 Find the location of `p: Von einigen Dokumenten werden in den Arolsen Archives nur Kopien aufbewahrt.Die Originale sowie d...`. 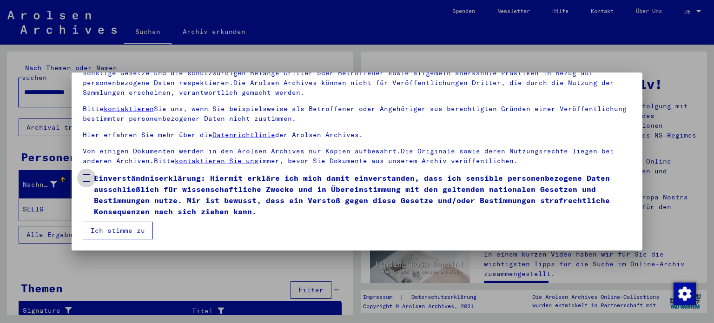

p: Von einigen Dokumenten werden in den Arolsen Archives nur Kopien aufbewahrt.Die Originale sowie d... is located at coordinates (357, 156).